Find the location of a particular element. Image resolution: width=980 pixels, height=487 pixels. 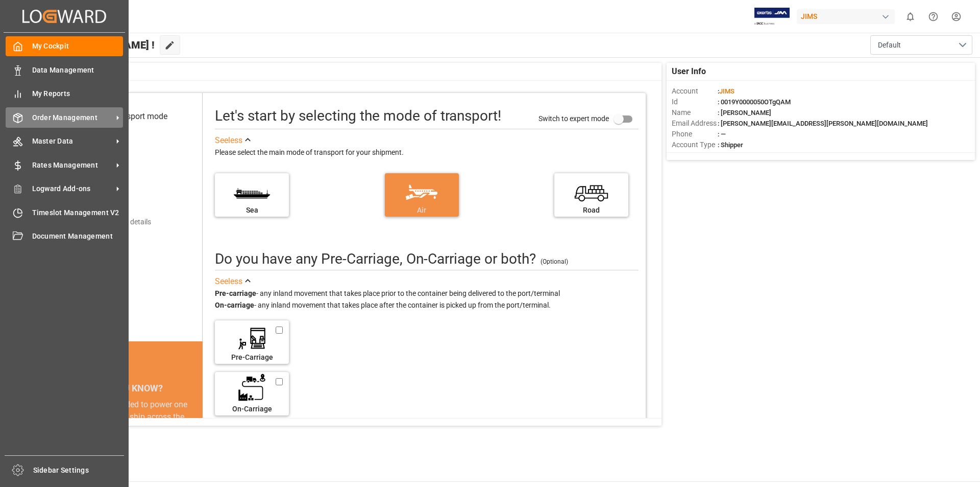

div: DID YOU KNOW? is located at coordinates (129, 388).